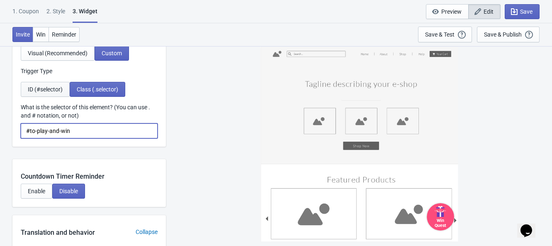 Image resolution: width=552 pixels, height=246 pixels. I want to click on div: Countdown Timer Reminder, so click(89, 170).